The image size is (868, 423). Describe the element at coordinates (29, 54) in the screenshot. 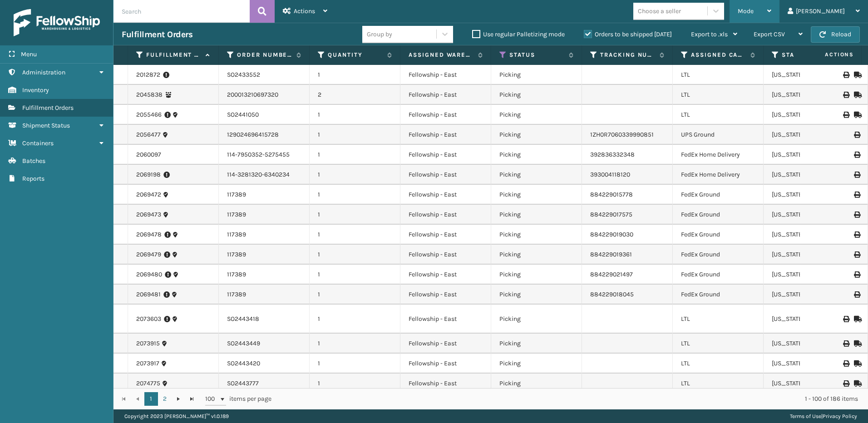

I see `span: Menu` at that location.